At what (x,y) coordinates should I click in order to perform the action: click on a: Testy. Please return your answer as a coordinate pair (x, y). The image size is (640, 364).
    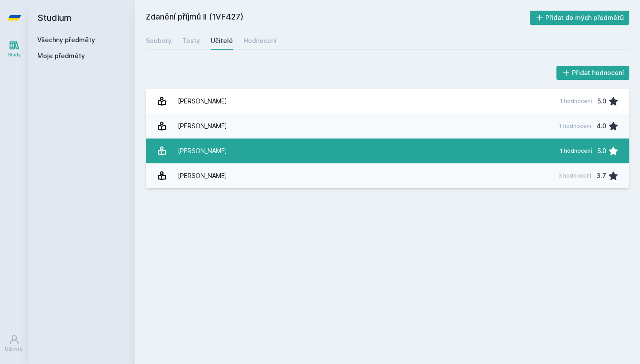
    Looking at the image, I should click on (191, 41).